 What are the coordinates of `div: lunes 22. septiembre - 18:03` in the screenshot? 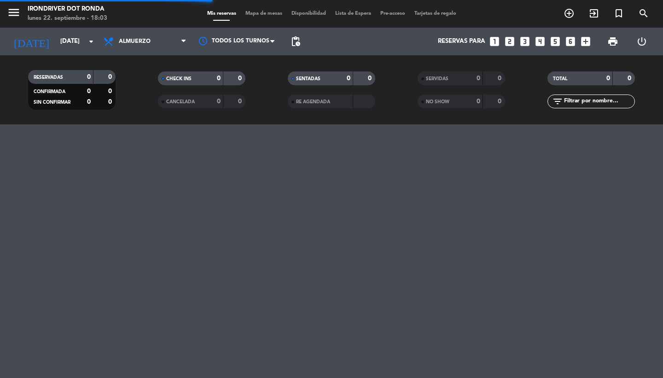 It's located at (67, 18).